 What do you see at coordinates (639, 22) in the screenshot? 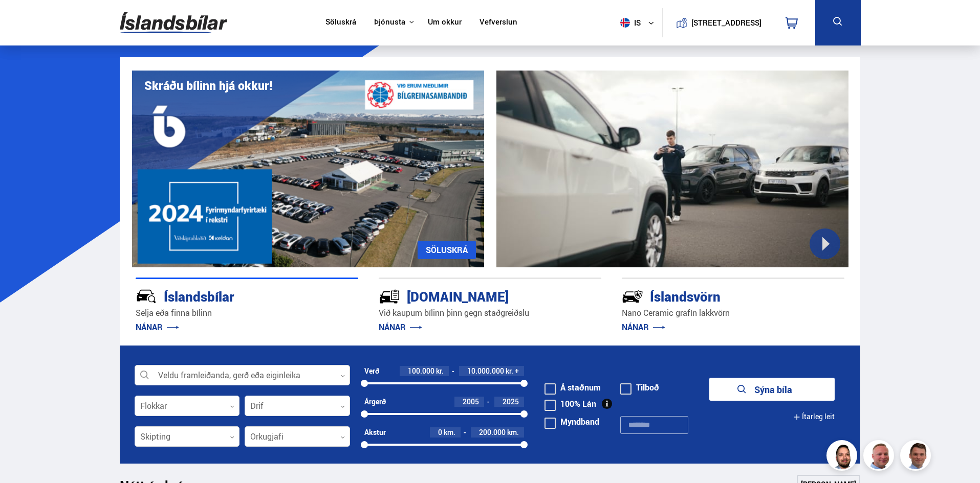
I see `button: is` at bounding box center [639, 22].